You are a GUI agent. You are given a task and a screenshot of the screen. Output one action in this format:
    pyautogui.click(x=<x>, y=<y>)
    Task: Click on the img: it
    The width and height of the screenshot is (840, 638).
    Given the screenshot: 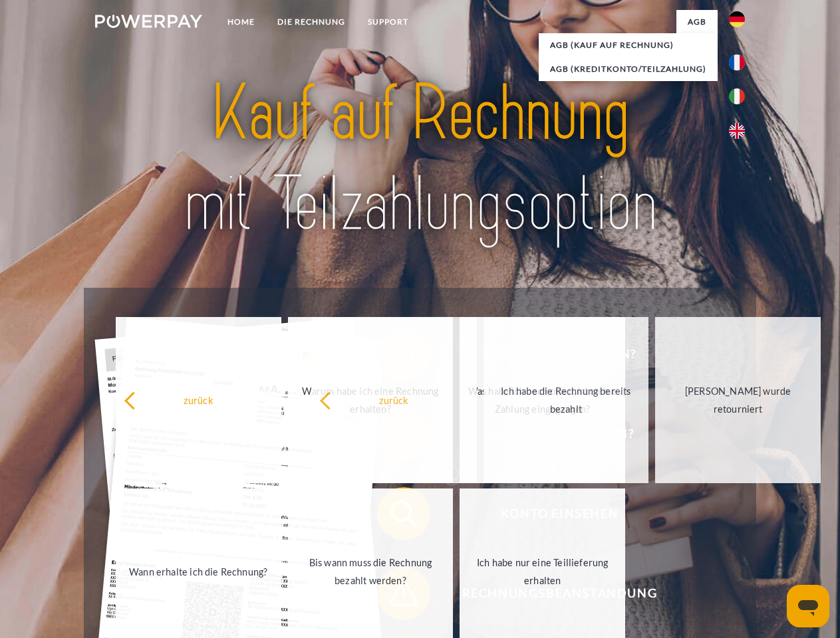 What is the action you would take?
    pyautogui.click(x=737, y=96)
    